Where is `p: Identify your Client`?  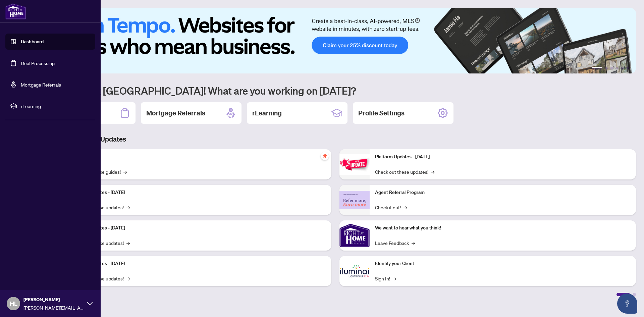
p: Identify your Client is located at coordinates (503, 263).